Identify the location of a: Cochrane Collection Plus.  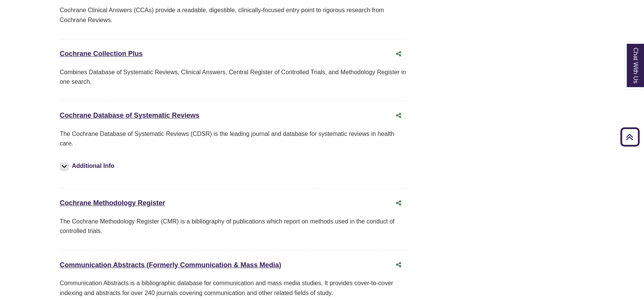
(101, 53).